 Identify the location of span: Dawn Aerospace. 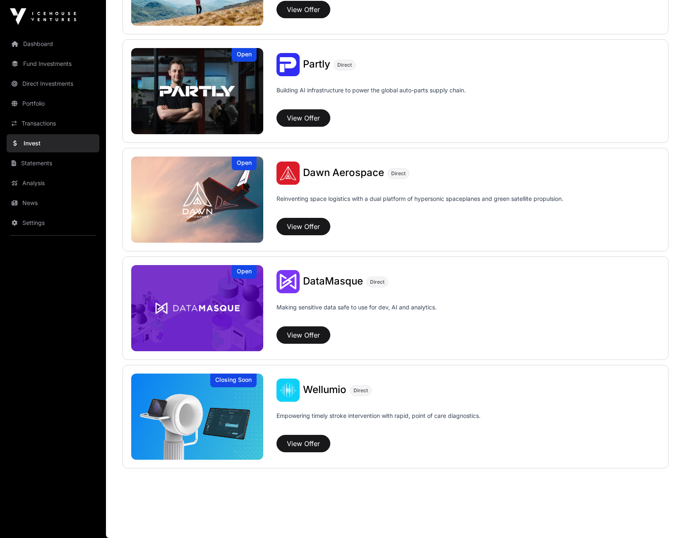
(344, 172).